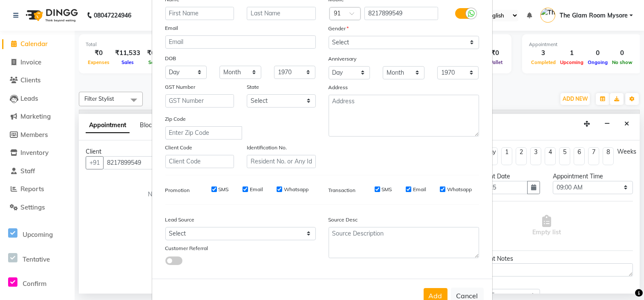 Image resolution: width=644 pixels, height=300 pixels. What do you see at coordinates (339, 28) in the screenshot?
I see `label: Gender` at bounding box center [339, 28].